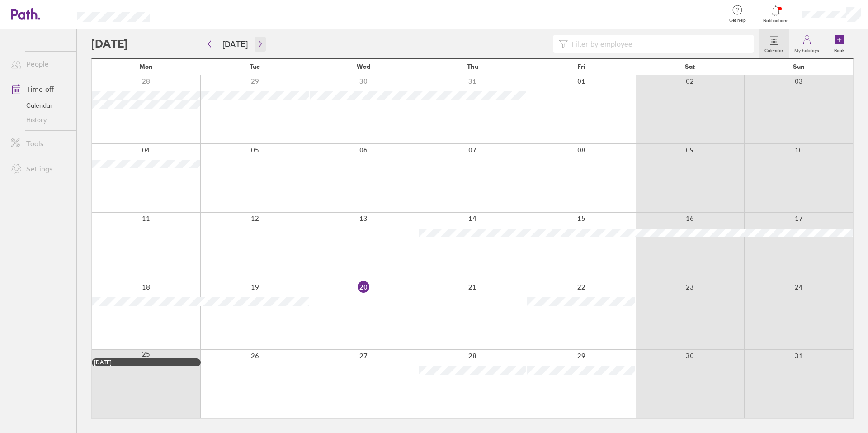  What do you see at coordinates (40, 64) in the screenshot?
I see `a: People` at bounding box center [40, 64].